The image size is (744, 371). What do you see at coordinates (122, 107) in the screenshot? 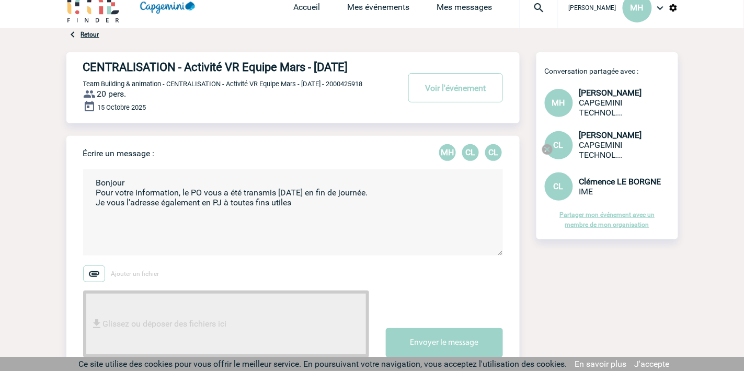
I see `span: 15 Octobre 2025` at bounding box center [122, 107].